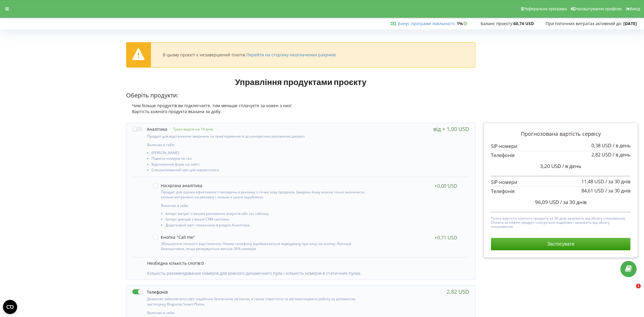 This screenshot has height=317, width=644. I want to click on p: Кількість рекомендованих номерів для кожного динамічного пула і кількість номерів в статичних пулах., so click(305, 273).